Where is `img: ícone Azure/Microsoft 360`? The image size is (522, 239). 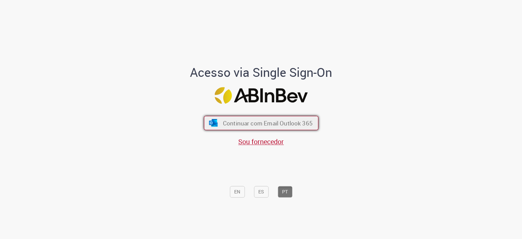
img: ícone Azure/Microsoft 360 is located at coordinates (213, 123).